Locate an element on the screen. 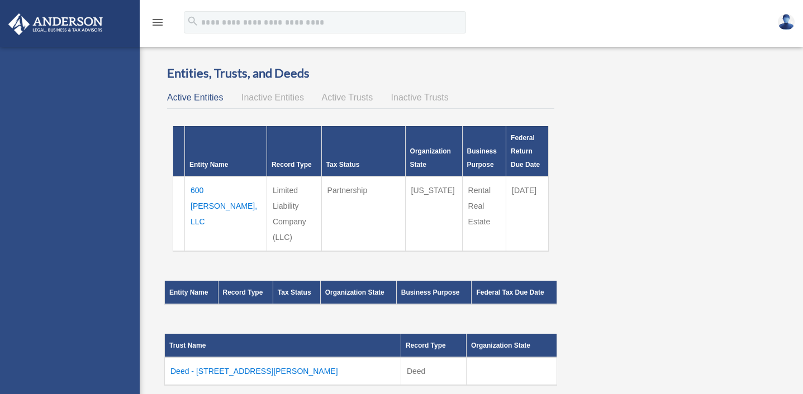  span: Inactive Entities is located at coordinates (273, 97).